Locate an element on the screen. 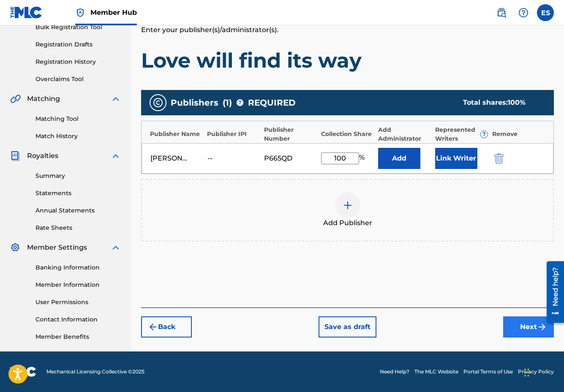  span: Member Settings is located at coordinates (57, 247).